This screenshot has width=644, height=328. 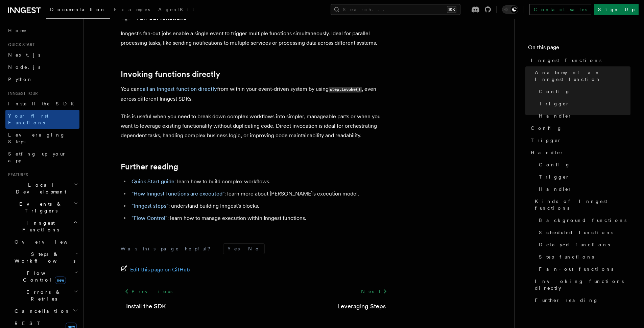 What do you see at coordinates (579, 49) in the screenshot?
I see `h4: On this page` at bounding box center [579, 49].